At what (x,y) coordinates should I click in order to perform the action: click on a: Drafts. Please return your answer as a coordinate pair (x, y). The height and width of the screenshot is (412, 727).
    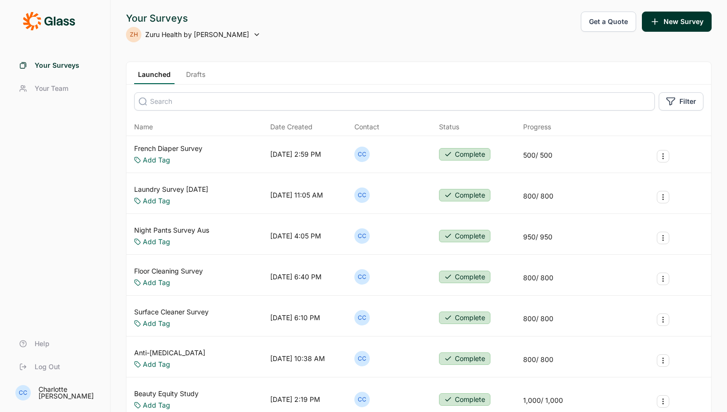
    Looking at the image, I should click on (196, 77).